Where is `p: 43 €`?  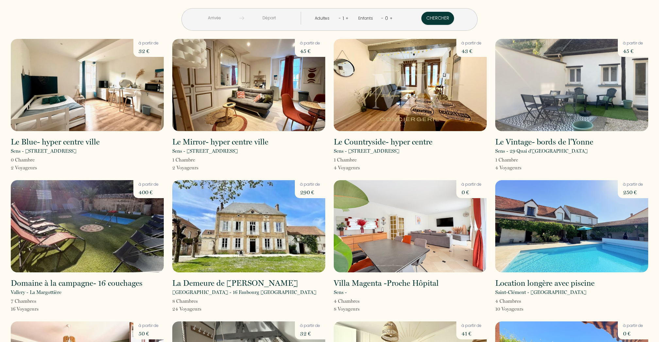
p: 43 € is located at coordinates (471, 51).